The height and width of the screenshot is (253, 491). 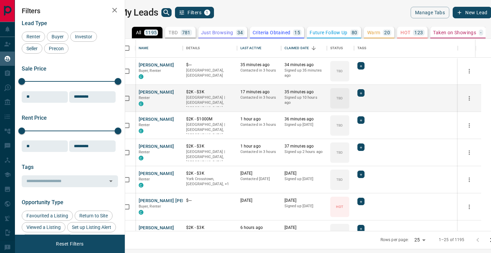 What do you see at coordinates (111, 181) in the screenshot?
I see `button: Open` at bounding box center [111, 181].